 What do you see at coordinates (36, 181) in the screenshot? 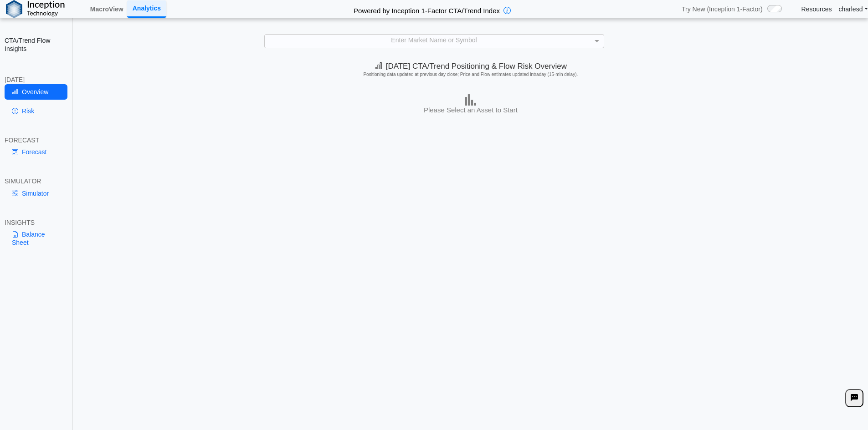
I see `div: SIMULATOR` at bounding box center [36, 181].